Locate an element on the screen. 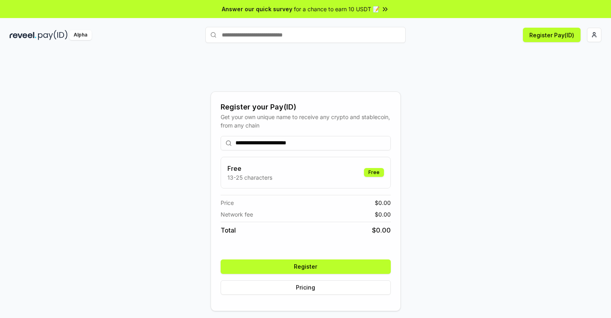 This screenshot has height=318, width=611. p: 13-25 characters is located at coordinates (250, 177).